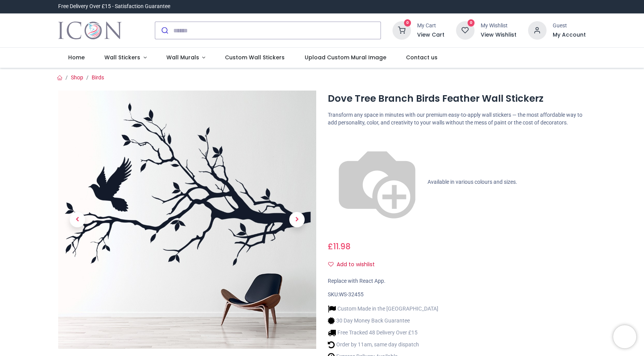  Describe the element at coordinates (164, 31) in the screenshot. I see `button: Submit` at that location.